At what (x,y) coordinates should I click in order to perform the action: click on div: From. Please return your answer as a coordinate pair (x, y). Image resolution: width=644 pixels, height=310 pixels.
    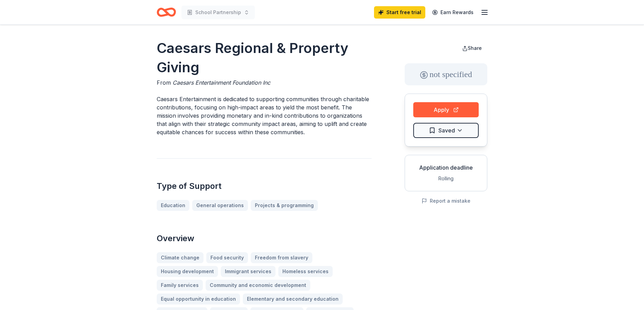
    Looking at the image, I should click on (264, 83).